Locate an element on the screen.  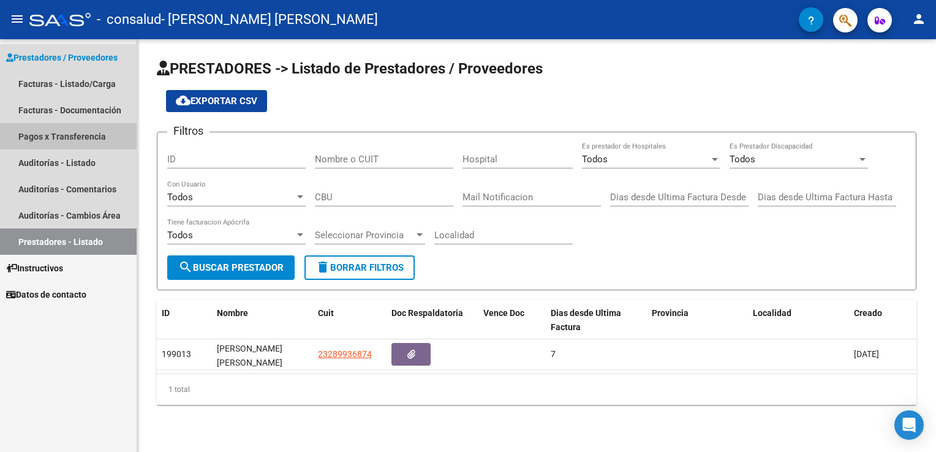
button: Exportar CSV is located at coordinates (216, 101).